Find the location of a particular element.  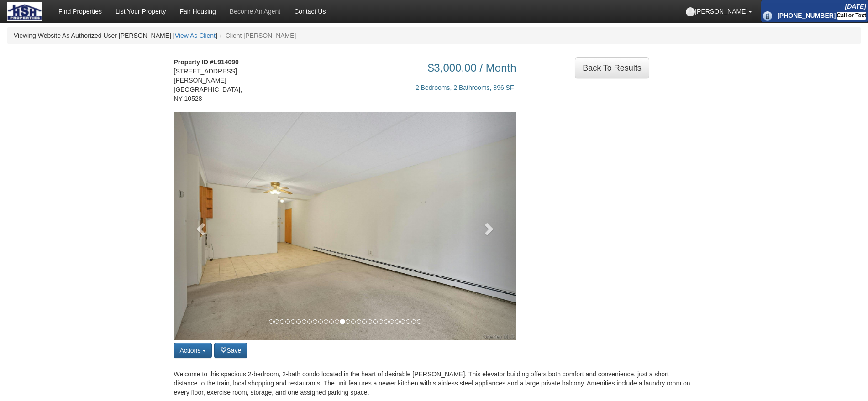

img: phone_icon.png is located at coordinates (768, 16).